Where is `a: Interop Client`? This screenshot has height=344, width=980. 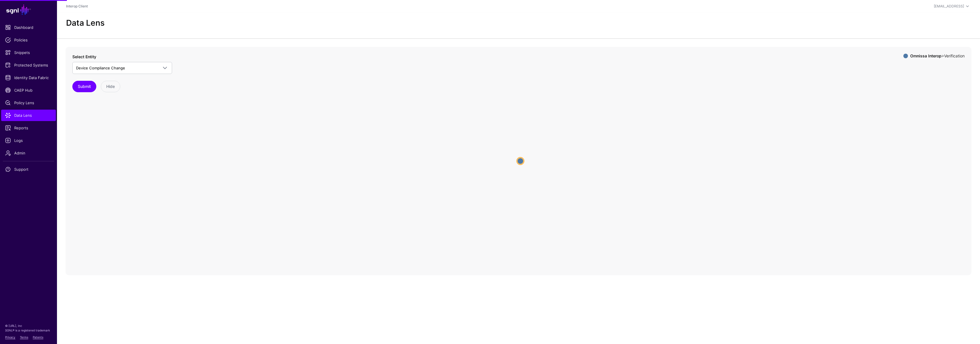 a: Interop Client is located at coordinates (77, 6).